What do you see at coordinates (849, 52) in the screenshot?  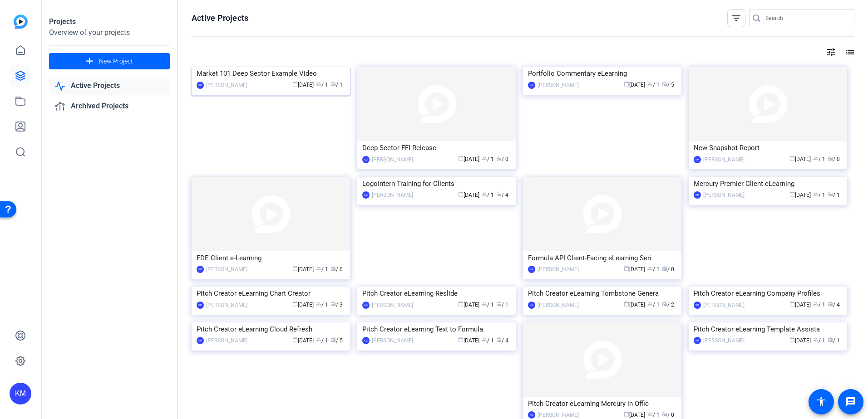 I see `mat-icon: list` at bounding box center [849, 52].